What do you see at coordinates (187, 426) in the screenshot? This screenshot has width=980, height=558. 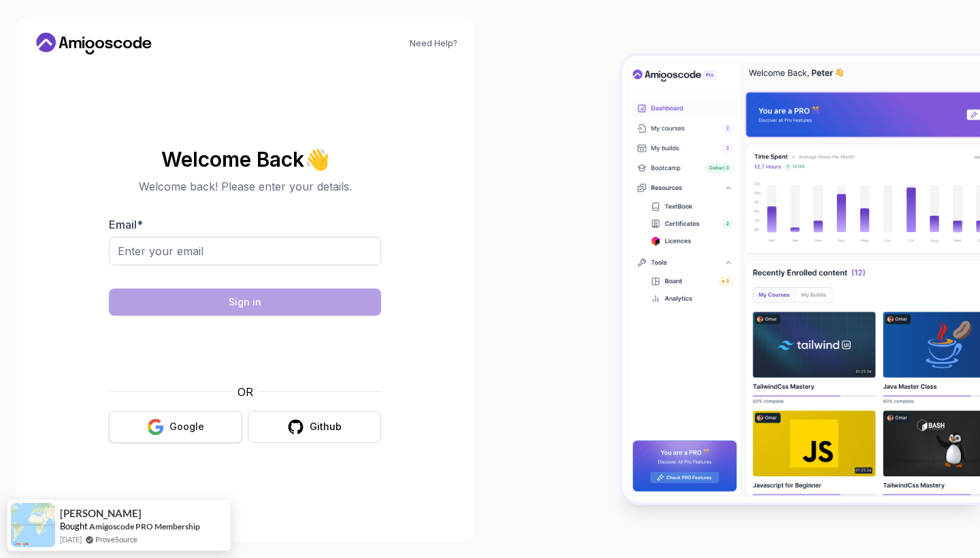 I see `div: Google` at bounding box center [187, 426].